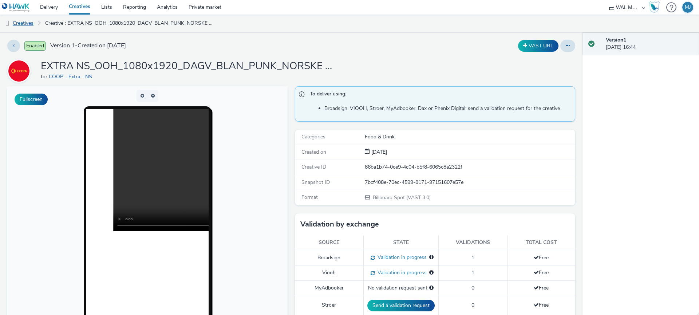  I want to click on td: MyAdbooker, so click(329, 288).